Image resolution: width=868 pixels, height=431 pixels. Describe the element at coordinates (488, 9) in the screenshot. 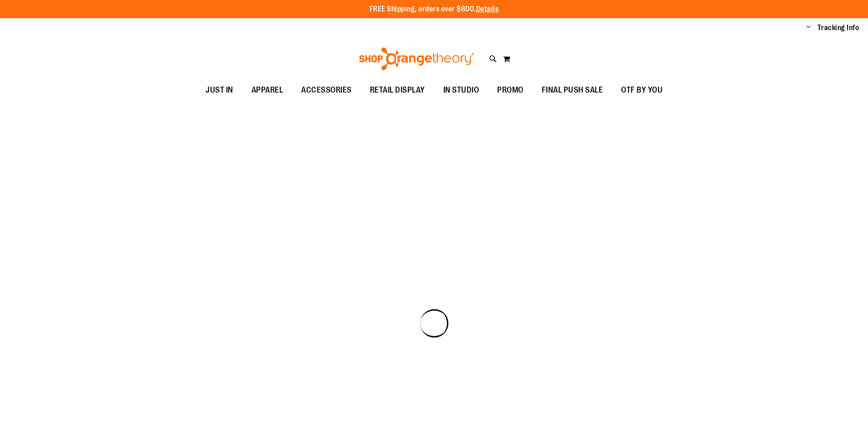

I see `a: Details` at that location.